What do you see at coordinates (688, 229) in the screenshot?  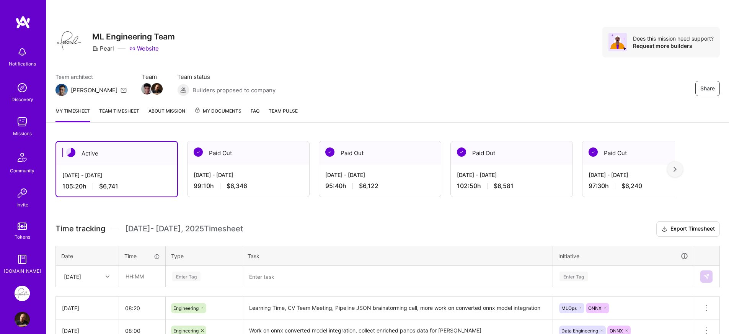 I see `button: Export Timesheet` at bounding box center [688, 229].